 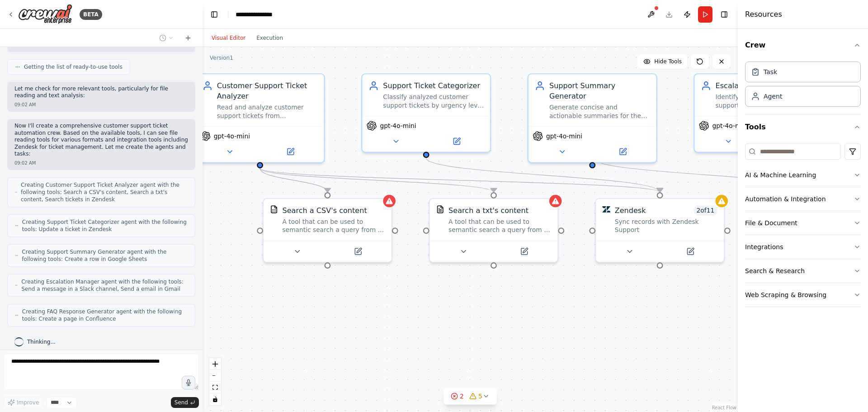 What do you see at coordinates (803, 247) in the screenshot?
I see `button: Integrations` at bounding box center [803, 247].